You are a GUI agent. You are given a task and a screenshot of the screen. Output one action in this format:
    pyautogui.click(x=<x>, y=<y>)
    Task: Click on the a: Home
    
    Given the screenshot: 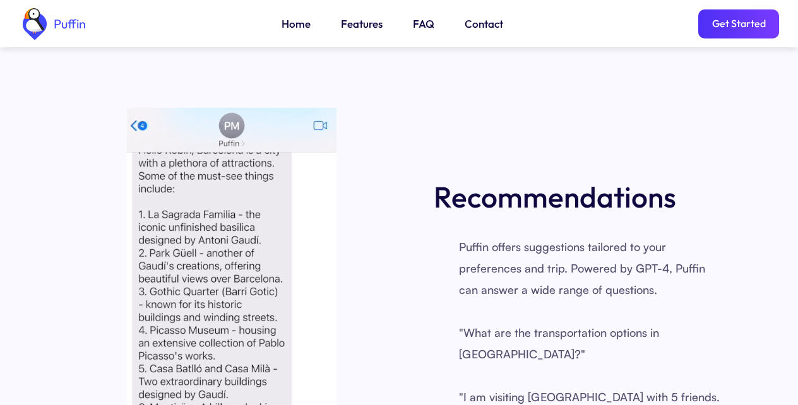 What is the action you would take?
    pyautogui.click(x=296, y=24)
    